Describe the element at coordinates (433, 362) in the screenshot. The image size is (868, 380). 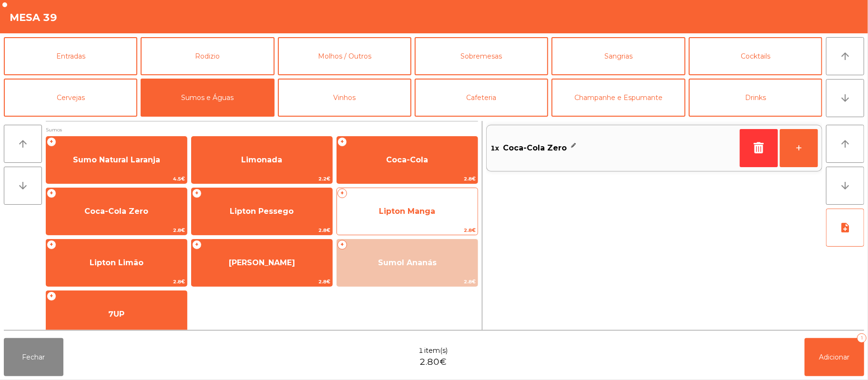
I see `span: 2.80€` at that location.